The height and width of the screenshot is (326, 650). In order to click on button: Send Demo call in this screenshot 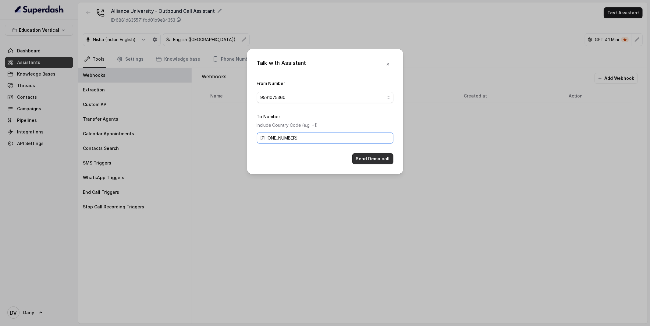, I will do `click(373, 159)`.